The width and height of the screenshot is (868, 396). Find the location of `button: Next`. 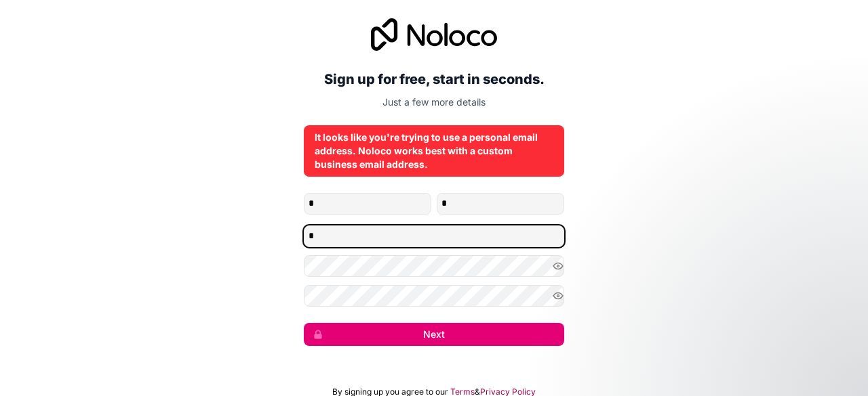

button: Next is located at coordinates (434, 334).